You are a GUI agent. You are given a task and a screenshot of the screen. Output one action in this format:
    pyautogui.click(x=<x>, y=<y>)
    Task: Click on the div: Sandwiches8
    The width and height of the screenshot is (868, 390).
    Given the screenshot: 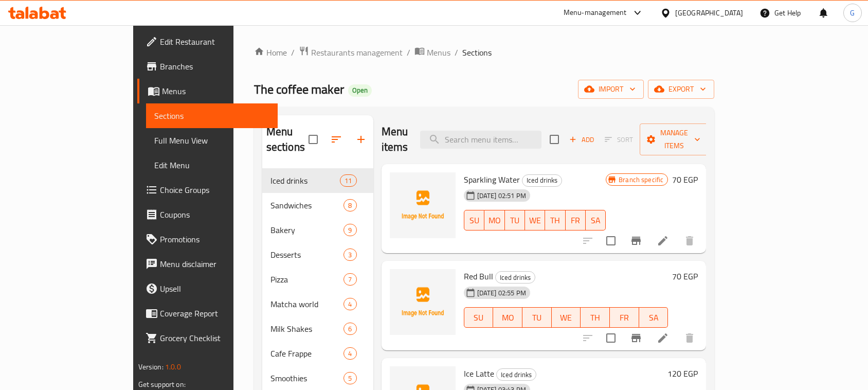 What is the action you would take?
    pyautogui.click(x=318, y=205)
    